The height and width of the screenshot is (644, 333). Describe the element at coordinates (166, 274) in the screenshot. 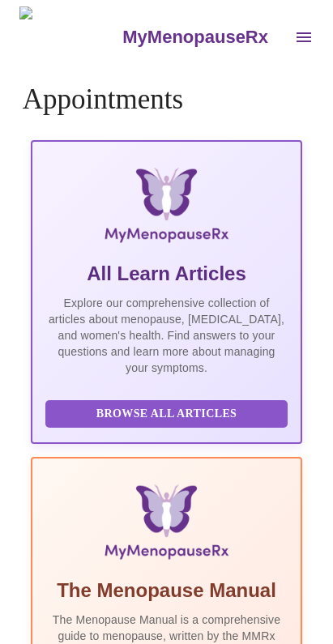

I see `h5: All Learn Articles` at that location.